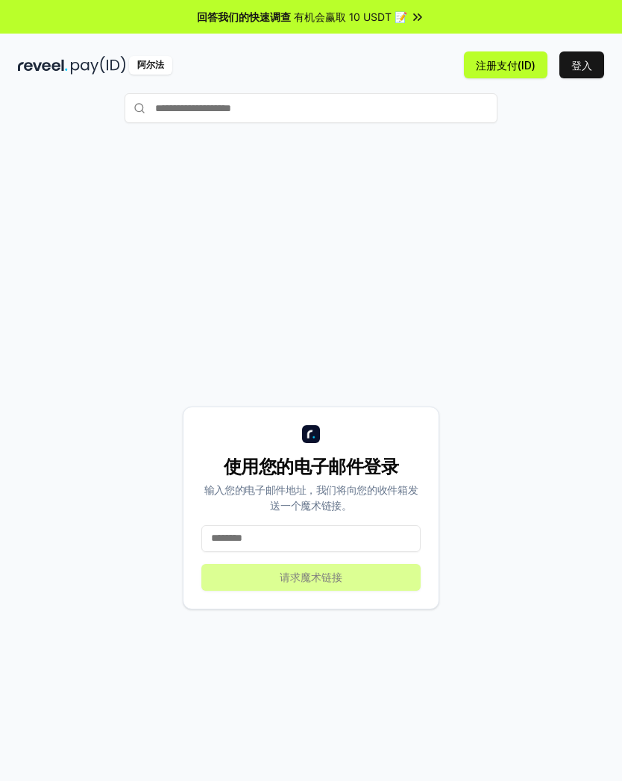 This screenshot has width=622, height=781. Describe the element at coordinates (505, 65) in the screenshot. I see `button: 注册支付(ID)` at that location.